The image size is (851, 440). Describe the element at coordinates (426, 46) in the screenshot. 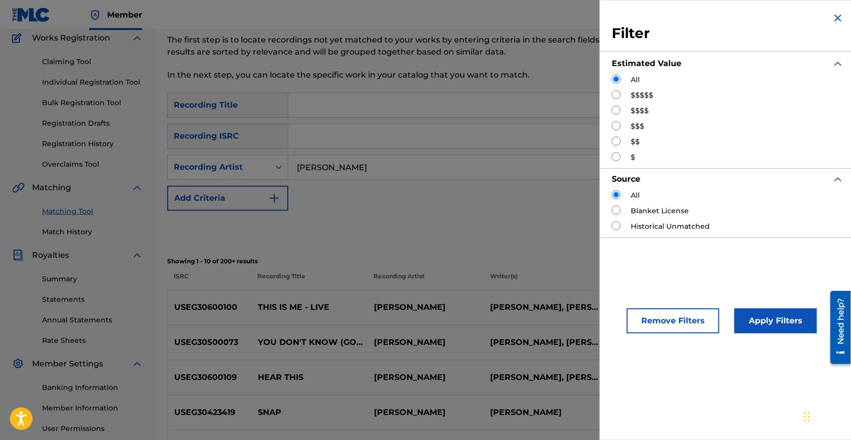

I see `p: The first step is to locate recordings not yet matched to your works by entering criteria in the ...` at that location.